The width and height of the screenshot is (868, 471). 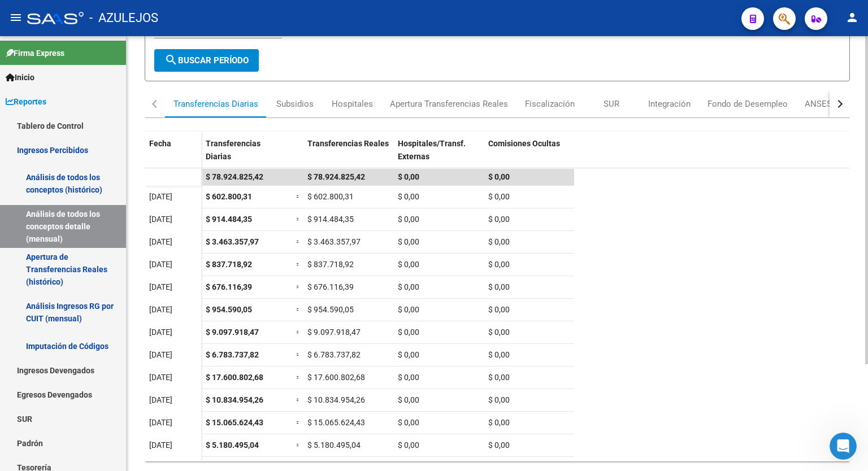 What do you see at coordinates (207, 61) in the screenshot?
I see `span: Buscar Período` at bounding box center [207, 61].